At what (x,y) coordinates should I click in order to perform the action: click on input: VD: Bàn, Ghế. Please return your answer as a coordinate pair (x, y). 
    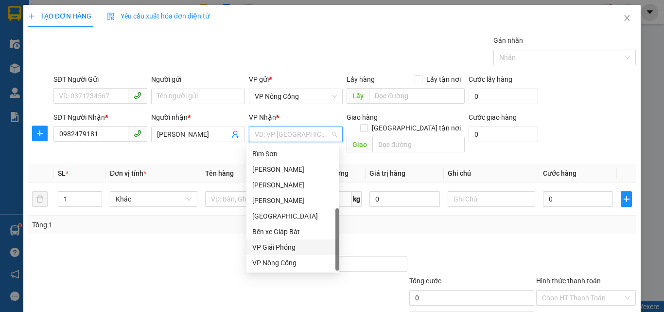
    Looking at the image, I should click on (249, 199).